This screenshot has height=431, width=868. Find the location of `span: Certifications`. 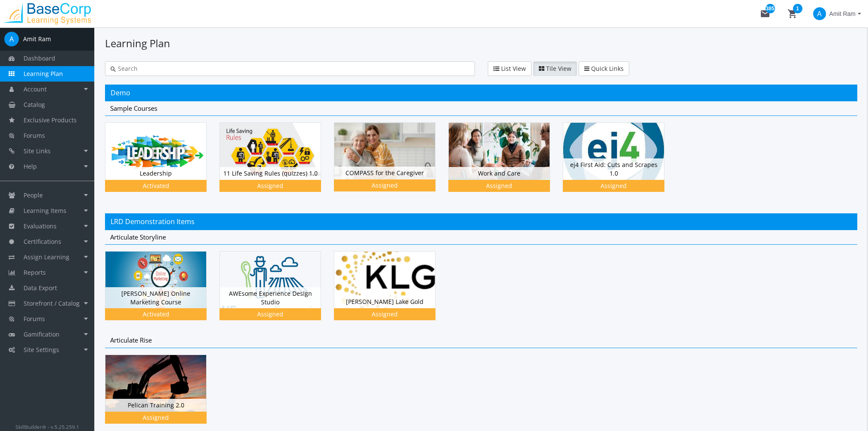

span: Certifications is located at coordinates (43, 241).